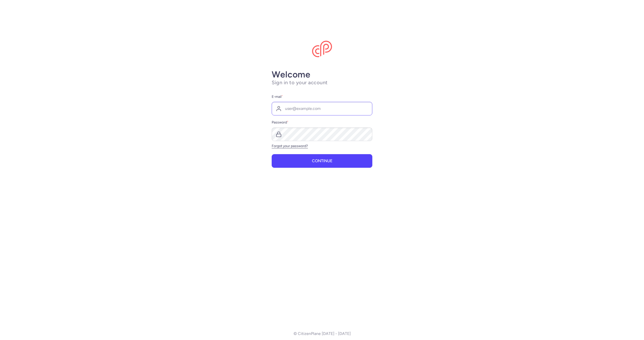 Image resolution: width=644 pixels, height=340 pixels. I want to click on input: user@example.com, so click(322, 109).